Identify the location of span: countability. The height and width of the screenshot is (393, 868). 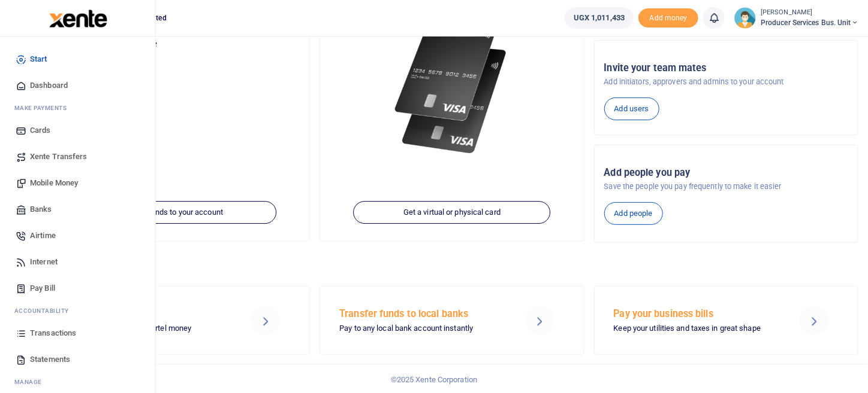
(46, 310).